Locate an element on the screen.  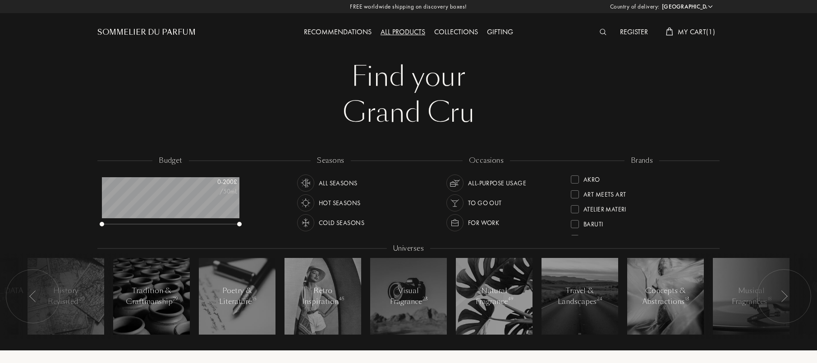
div: 0 - 200 £ is located at coordinates (215, 182).